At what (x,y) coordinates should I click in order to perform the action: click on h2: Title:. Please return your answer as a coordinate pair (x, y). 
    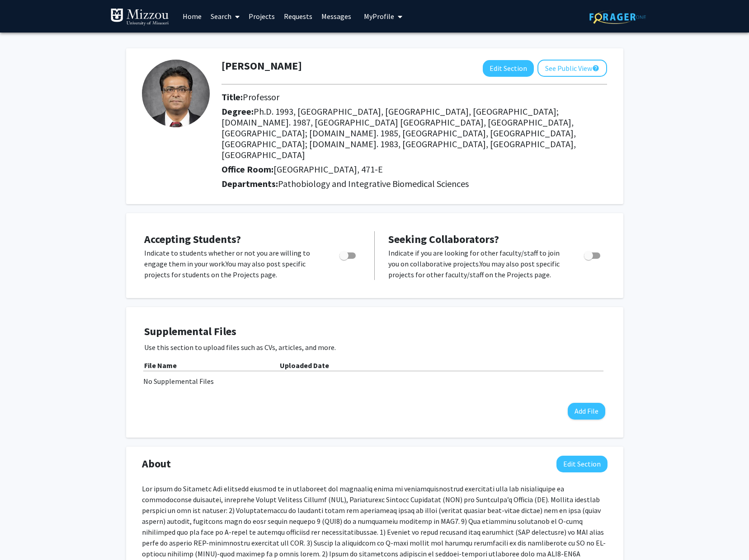
    Looking at the image, I should click on (414, 97).